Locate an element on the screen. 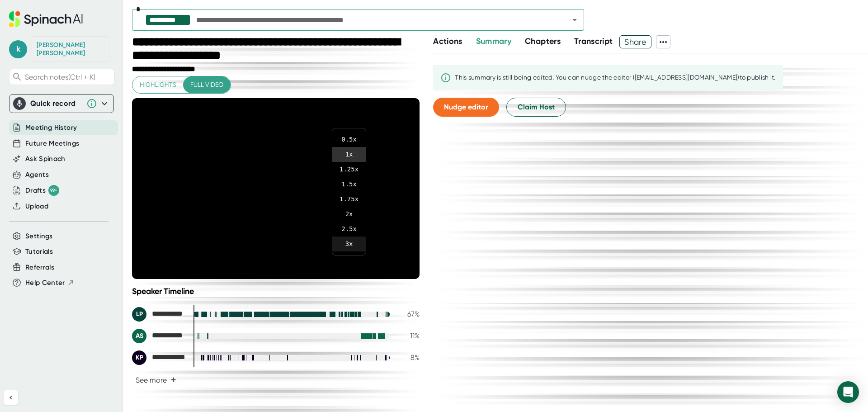  li: 1.75 x is located at coordinates (349, 199).